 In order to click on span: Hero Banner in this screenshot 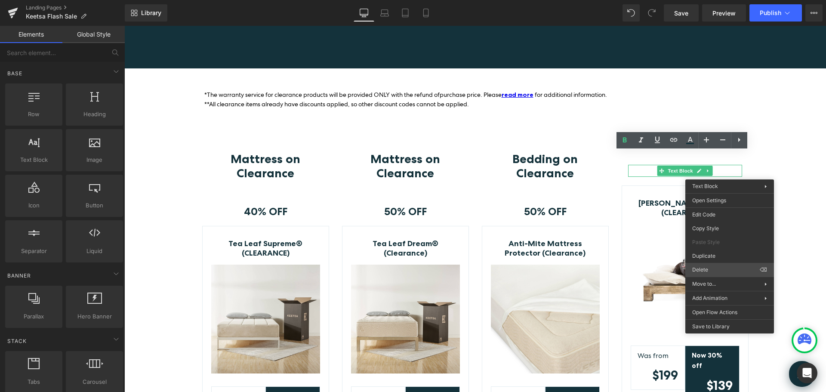, I will do `click(94, 316)`.